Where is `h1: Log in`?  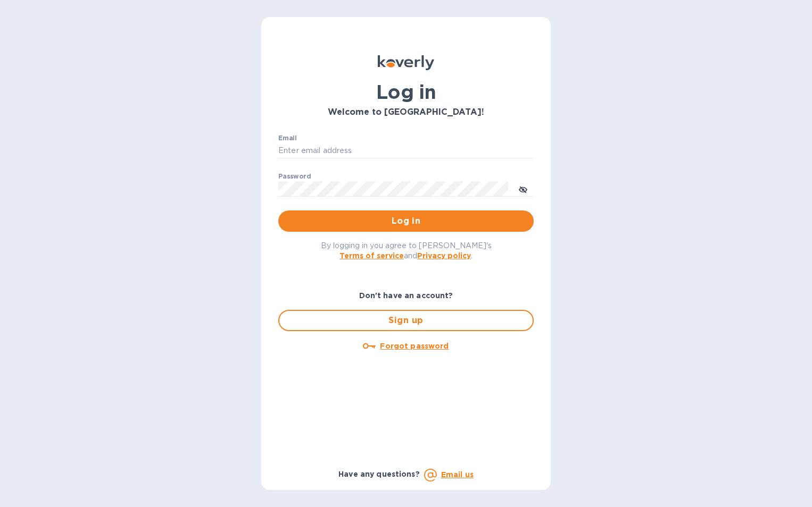
h1: Log in is located at coordinates (406, 92).